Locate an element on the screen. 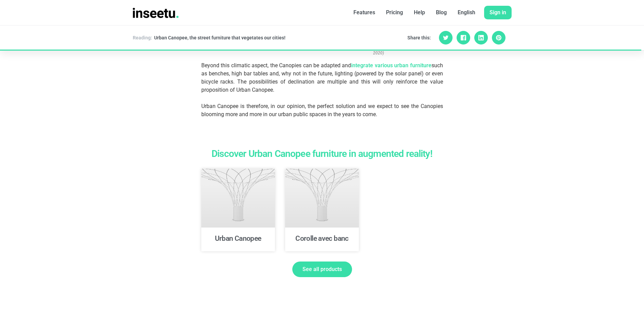 The height and width of the screenshot is (324, 644). font: Features is located at coordinates (364, 12).